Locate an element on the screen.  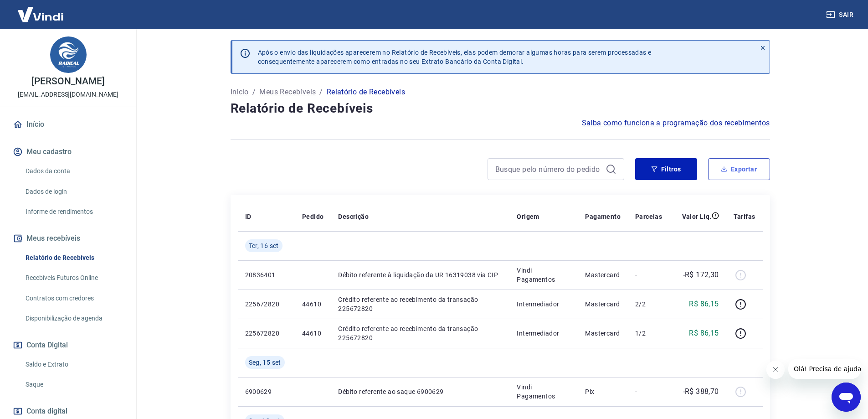
p: Tarifas is located at coordinates (744, 217).